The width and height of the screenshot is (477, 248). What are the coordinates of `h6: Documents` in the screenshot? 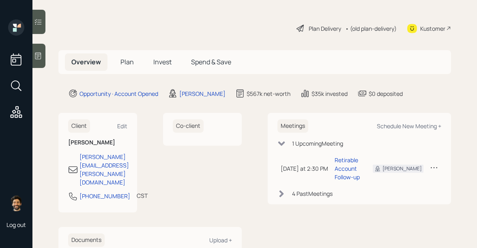 It's located at (86, 240).